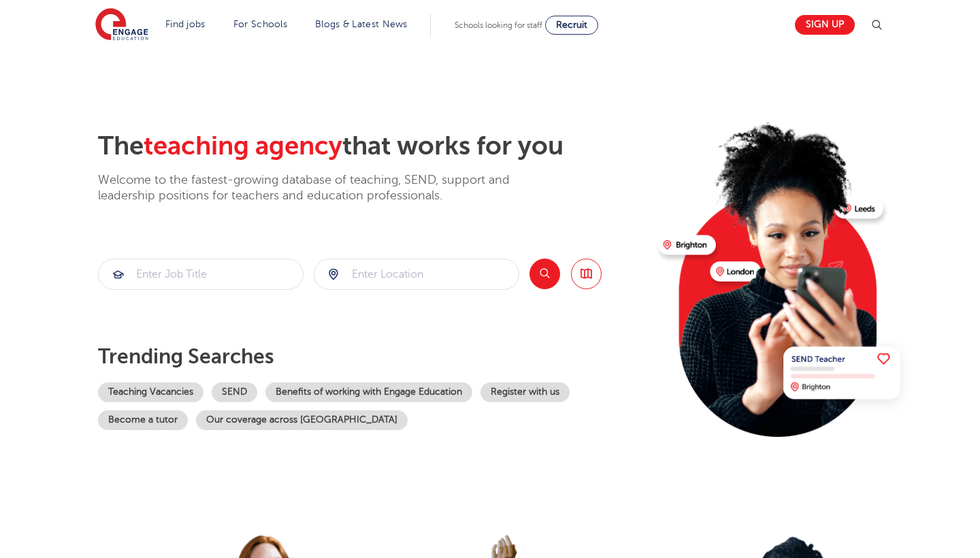  I want to click on p: Welcome to the fastest-growing database of teaching, SEND, support and leadership positions for t..., so click(323, 188).